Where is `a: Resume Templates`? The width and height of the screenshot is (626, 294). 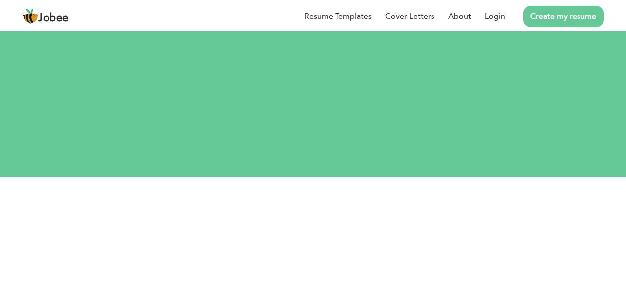
a: Resume Templates is located at coordinates (338, 16).